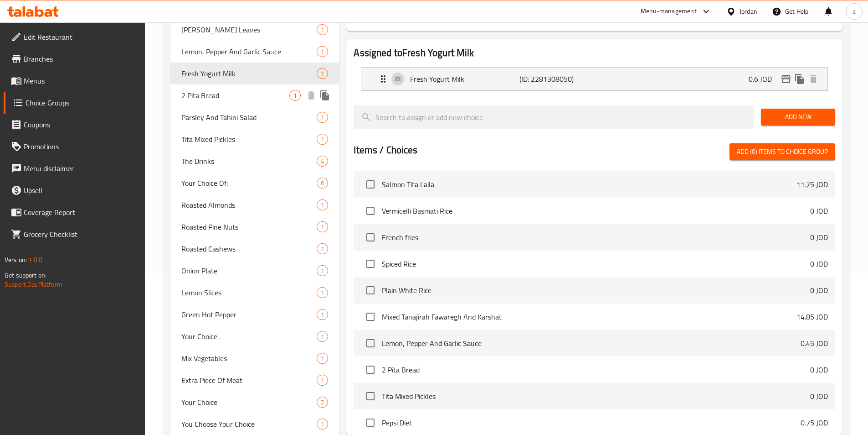  I want to click on button: Add (0) items to choice group, so click(783, 151).